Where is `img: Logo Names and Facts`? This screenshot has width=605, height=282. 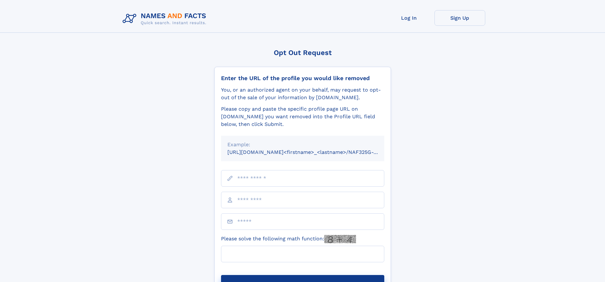 img: Logo Names and Facts is located at coordinates (166, 19).